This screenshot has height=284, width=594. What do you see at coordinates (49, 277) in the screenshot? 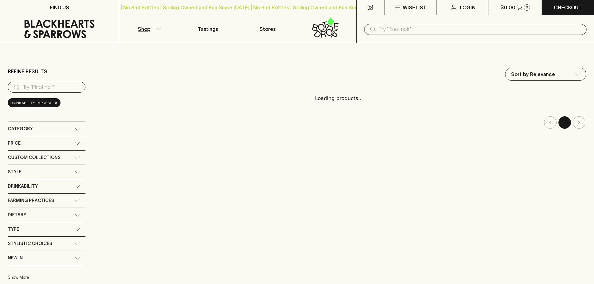
I see `button: Show More` at bounding box center [49, 277].